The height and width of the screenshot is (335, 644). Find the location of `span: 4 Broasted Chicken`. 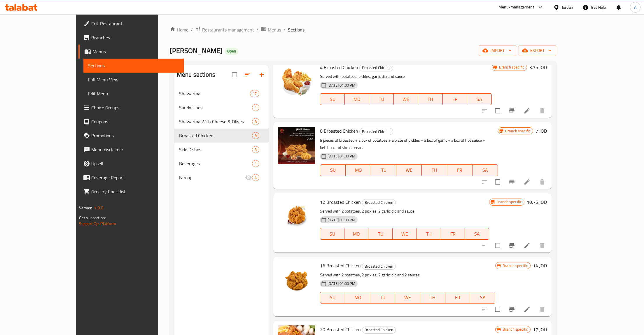

span: 4 Broasted Chicken is located at coordinates (339, 68).